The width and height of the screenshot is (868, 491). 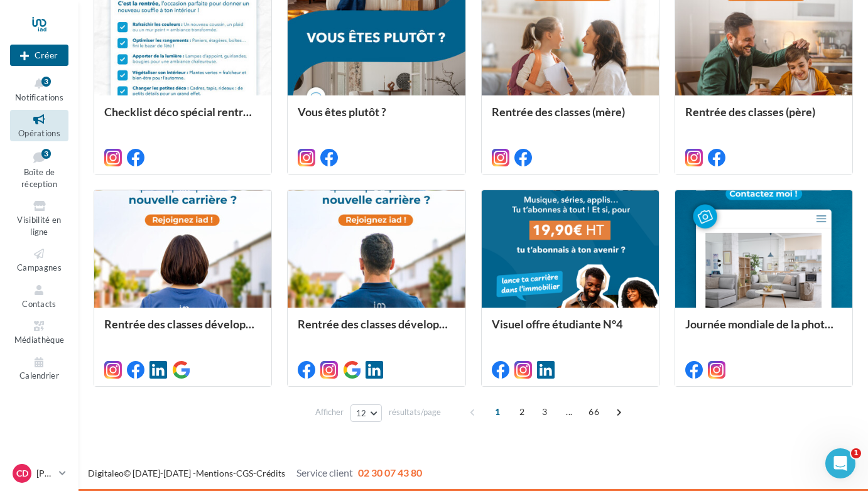 What do you see at coordinates (39, 368) in the screenshot?
I see `a: Calendrier` at bounding box center [39, 368].